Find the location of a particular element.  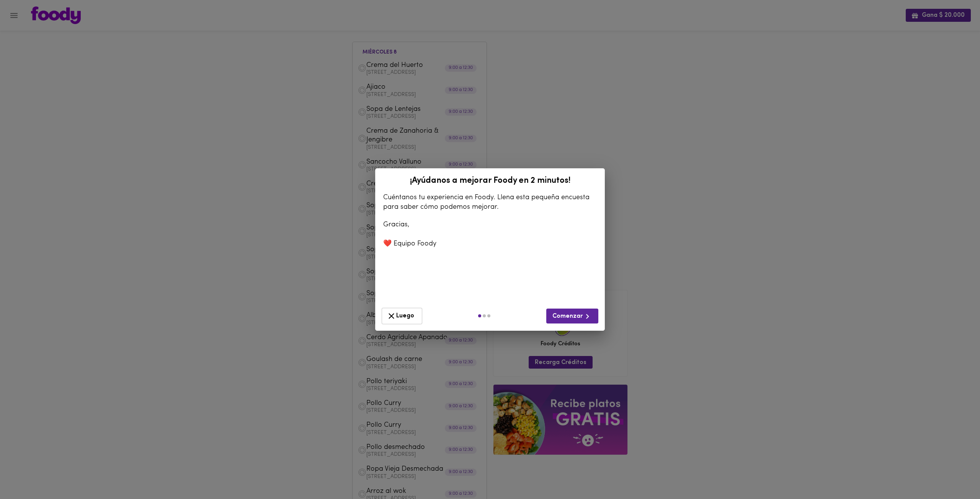

p: Cuéntanos tu experiencia en Foody. Llena esta pequeña encuesta para saber cómo podemos mejorar. is located at coordinates (490, 203).